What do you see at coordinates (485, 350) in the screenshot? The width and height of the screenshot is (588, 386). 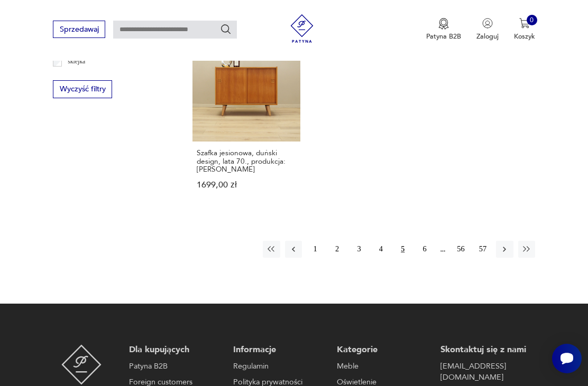 I see `p: Skontaktuj się z nami` at bounding box center [485, 350].